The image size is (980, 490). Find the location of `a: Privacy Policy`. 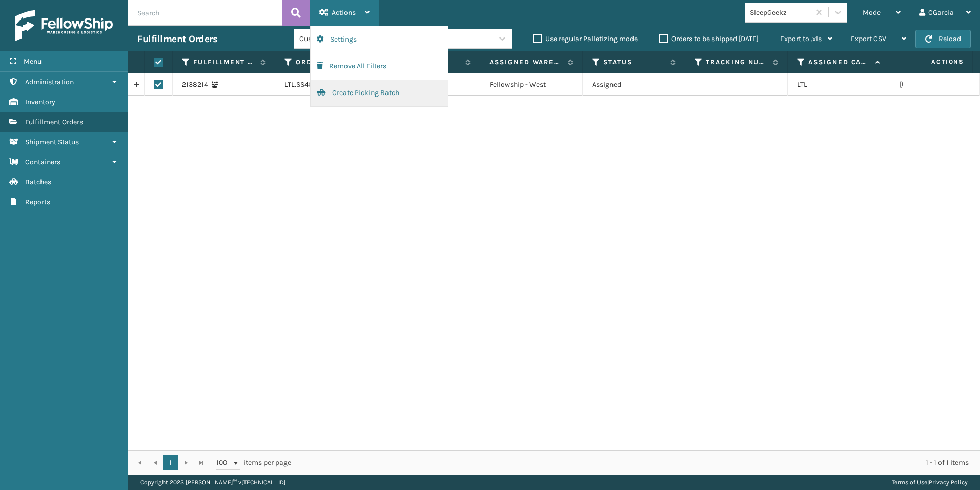

a: Privacy Policy is located at coordinates (949, 482).